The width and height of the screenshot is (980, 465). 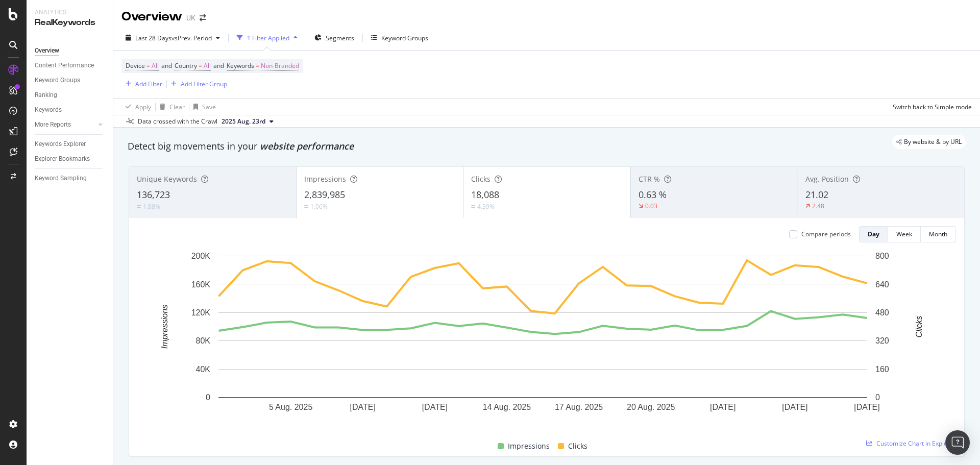 What do you see at coordinates (142, 84) in the screenshot?
I see `button: Add Filter` at bounding box center [142, 84].